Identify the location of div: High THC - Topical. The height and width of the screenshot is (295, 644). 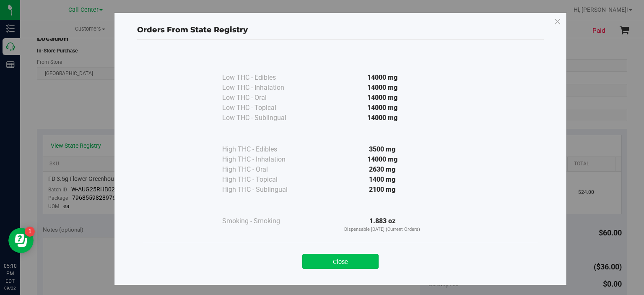
(264, 180).